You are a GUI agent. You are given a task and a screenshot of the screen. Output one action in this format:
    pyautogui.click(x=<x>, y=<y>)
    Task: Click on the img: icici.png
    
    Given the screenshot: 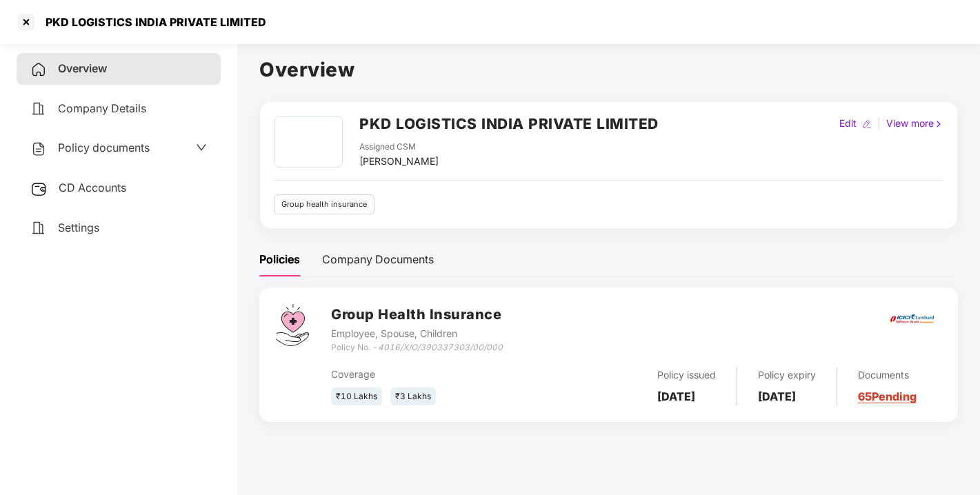 What is the action you would take?
    pyautogui.click(x=912, y=319)
    